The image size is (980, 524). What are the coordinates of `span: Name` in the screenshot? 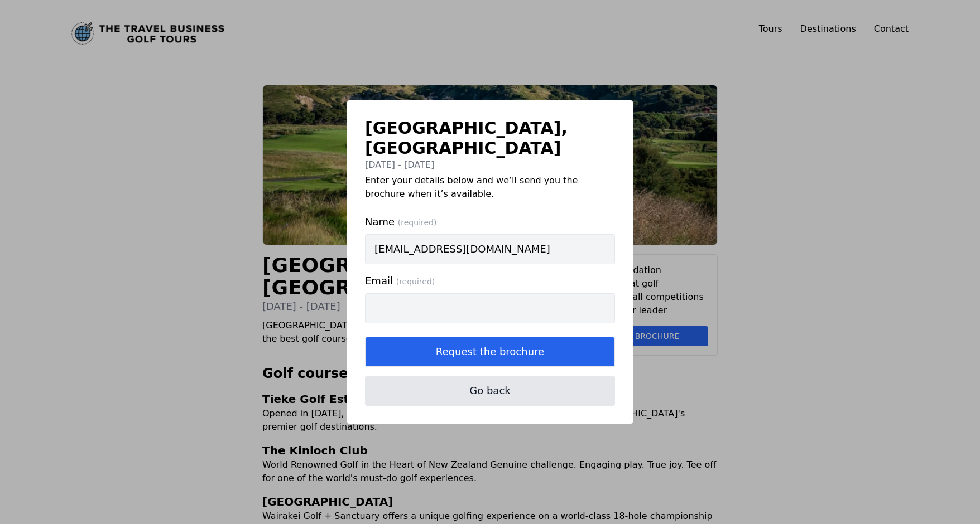 It's located at (490, 222).